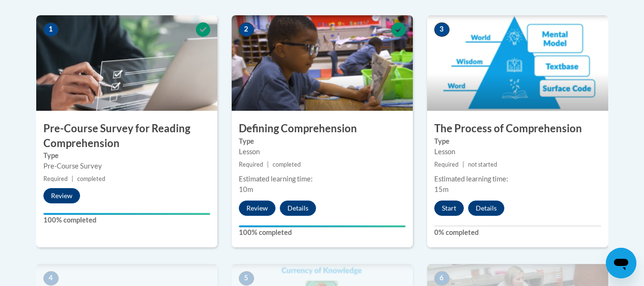  What do you see at coordinates (51, 30) in the screenshot?
I see `span: 1` at bounding box center [51, 30].